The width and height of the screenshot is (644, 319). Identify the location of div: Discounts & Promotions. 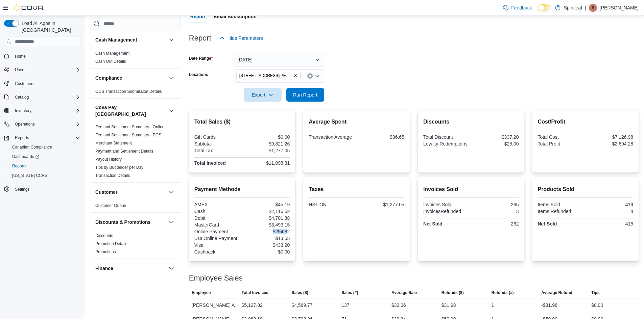
(135, 245).